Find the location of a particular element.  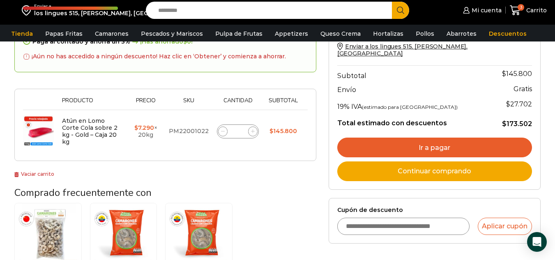

th: Producto is located at coordinates (92, 104).